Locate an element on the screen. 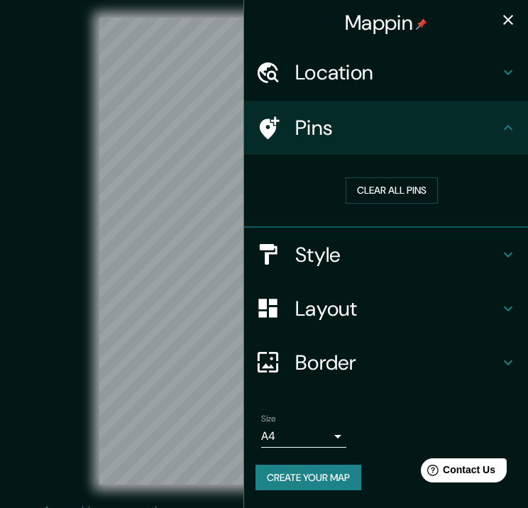 The image size is (528, 508). h4: Location is located at coordinates (397, 72).